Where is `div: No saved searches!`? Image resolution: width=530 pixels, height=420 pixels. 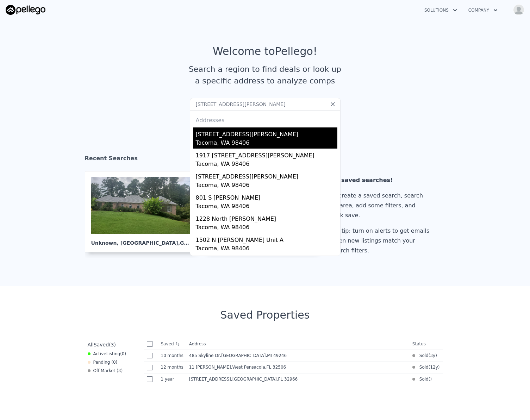
div: No saved searches! is located at coordinates (381, 180).